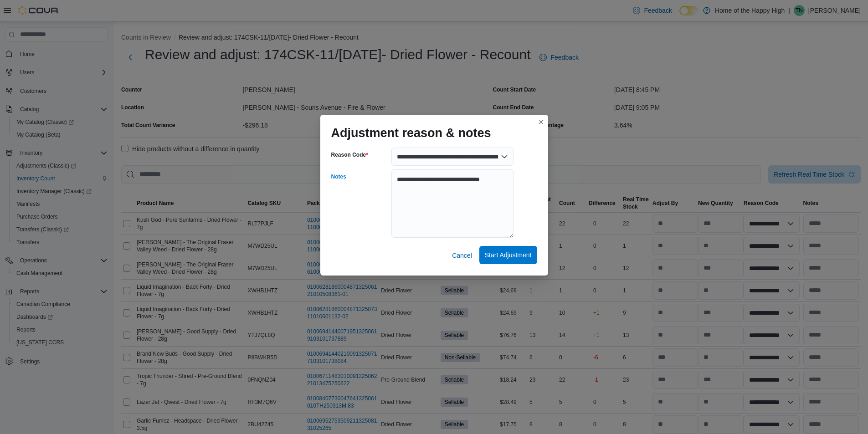 This screenshot has height=434, width=868. I want to click on span: Start Adjustment, so click(508, 255).